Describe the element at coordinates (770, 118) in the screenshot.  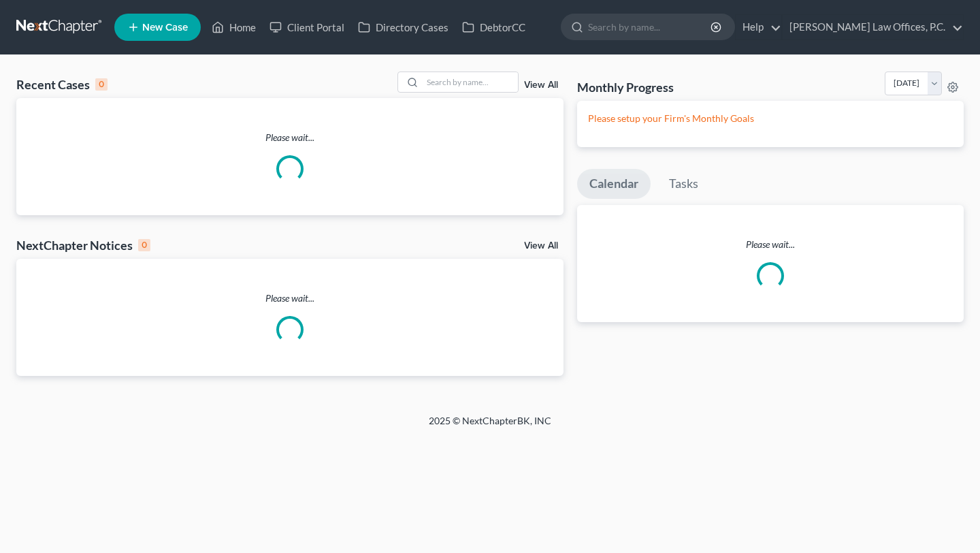
I see `p: Please setup your Firm's Monthly Goals` at that location.